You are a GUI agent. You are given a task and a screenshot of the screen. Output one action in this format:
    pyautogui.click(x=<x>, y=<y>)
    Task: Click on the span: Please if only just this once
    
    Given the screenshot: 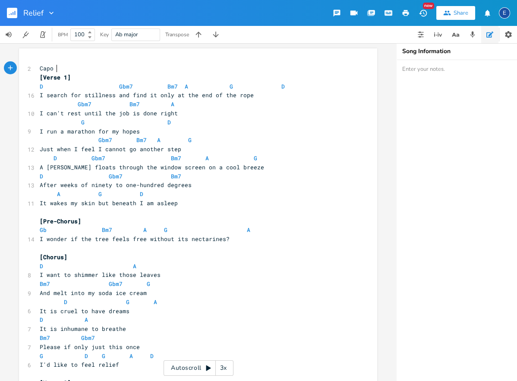 What is the action you would take?
    pyautogui.click(x=90, y=347)
    